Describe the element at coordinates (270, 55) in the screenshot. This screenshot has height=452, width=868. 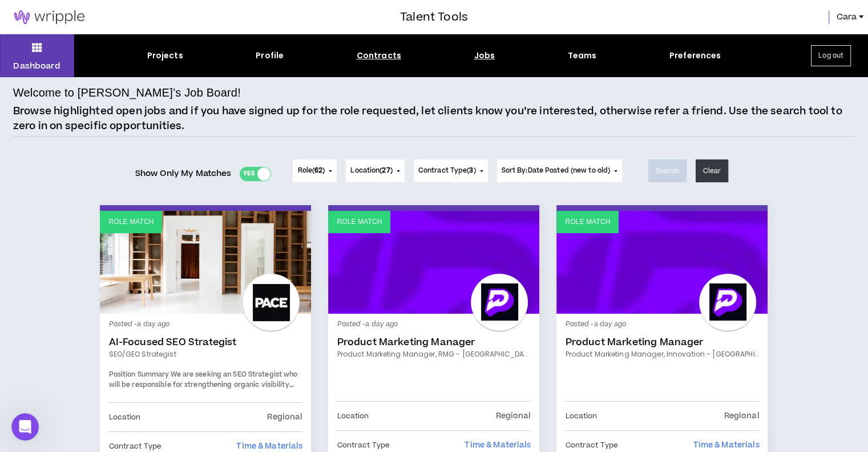
I see `div: Profile` at that location.